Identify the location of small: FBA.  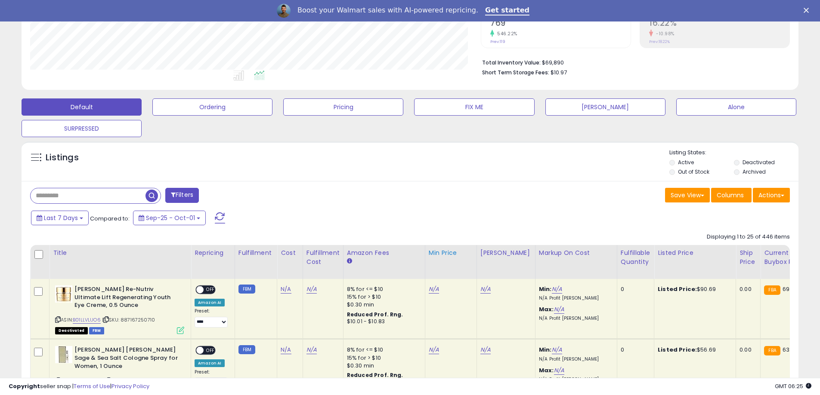
(772, 290).